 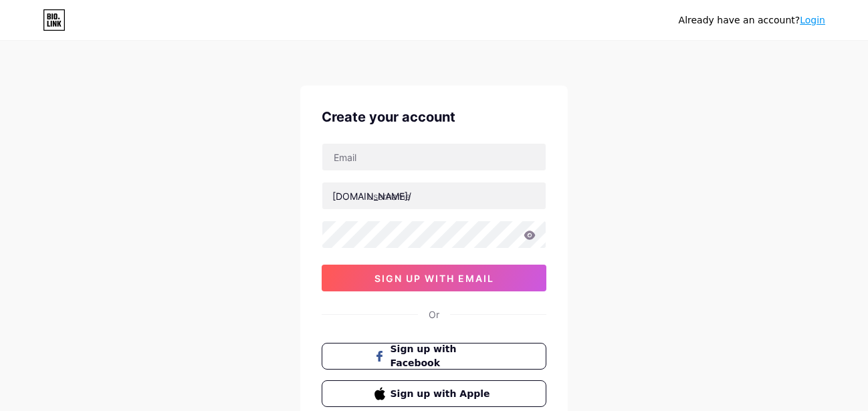 I want to click on button: Sign up with Facebook, so click(x=434, y=357).